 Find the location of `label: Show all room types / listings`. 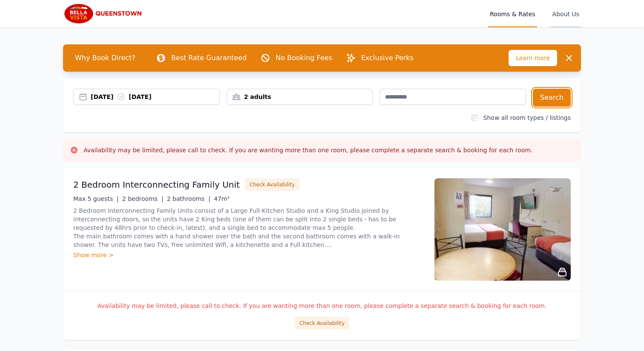

label: Show all room types / listings is located at coordinates (527, 118).